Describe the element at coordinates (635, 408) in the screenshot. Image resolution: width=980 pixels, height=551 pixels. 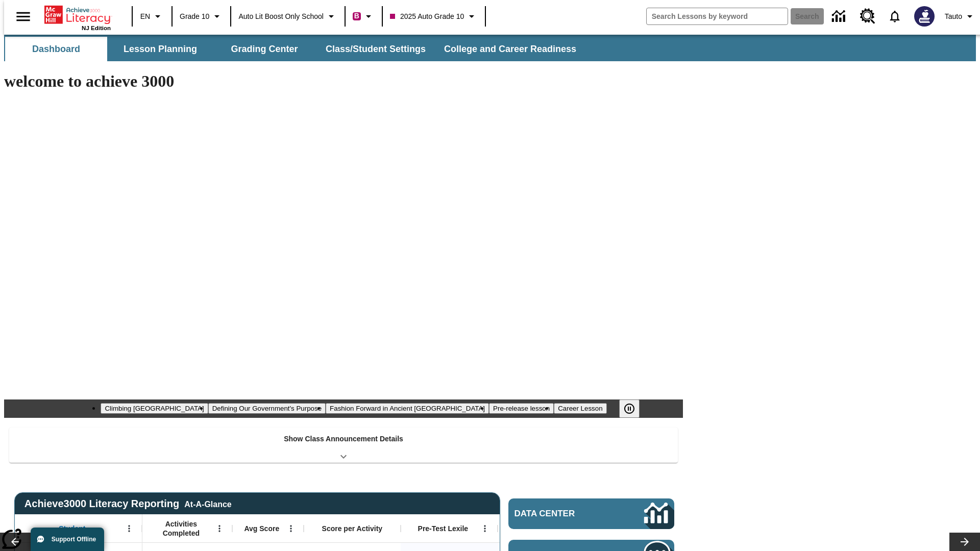
I see `div: Pause` at that location.